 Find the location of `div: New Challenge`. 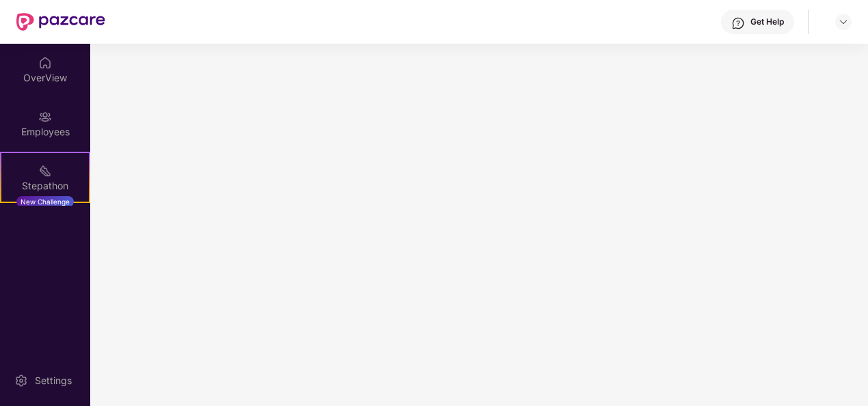

div: New Challenge is located at coordinates (45, 202).